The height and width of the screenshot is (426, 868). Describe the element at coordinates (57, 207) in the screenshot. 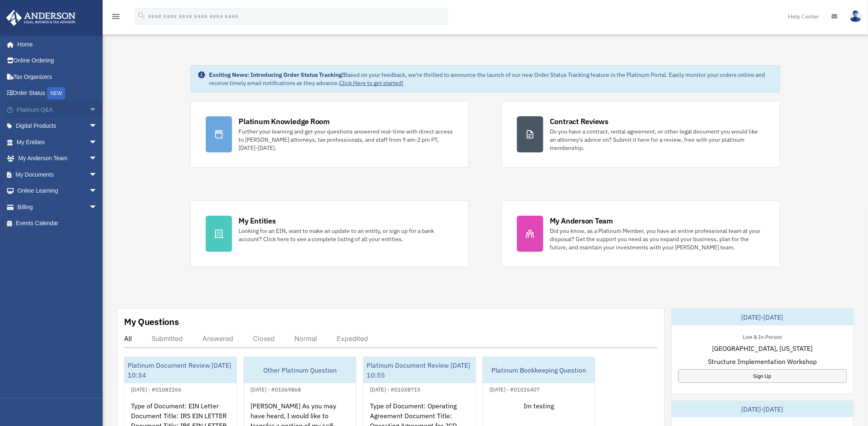

I see `a: Billingarrow_drop_down` at that location.